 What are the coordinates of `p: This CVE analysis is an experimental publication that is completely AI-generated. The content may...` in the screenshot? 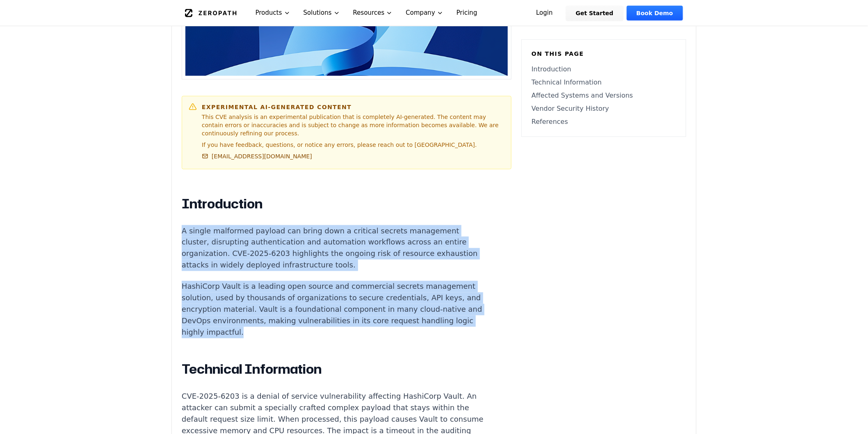 It's located at (353, 125).